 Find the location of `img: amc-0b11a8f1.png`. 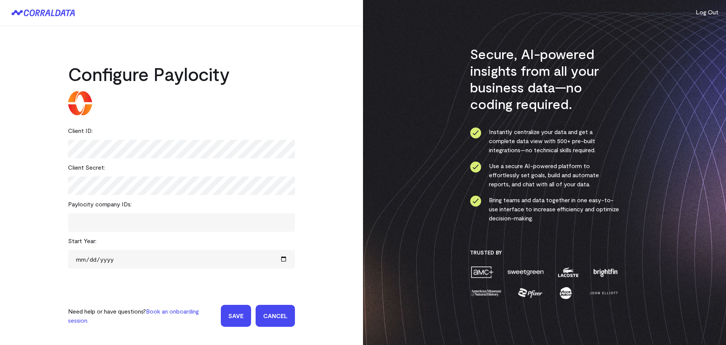

img: amc-0b11a8f1.png is located at coordinates (482, 272).